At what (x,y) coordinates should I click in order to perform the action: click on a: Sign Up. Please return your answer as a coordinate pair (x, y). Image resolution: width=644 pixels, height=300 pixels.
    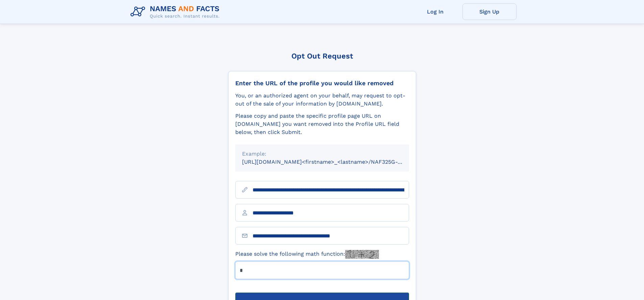
    Looking at the image, I should click on (490, 11).